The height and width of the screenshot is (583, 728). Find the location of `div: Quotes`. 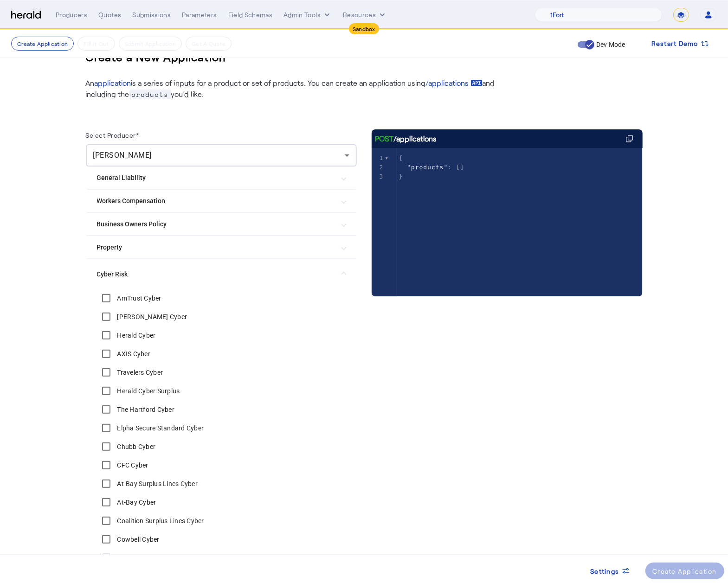

div: Quotes is located at coordinates (109, 15).